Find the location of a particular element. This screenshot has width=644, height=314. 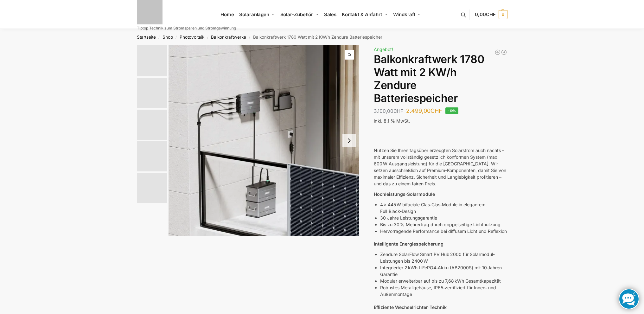

a: Shop is located at coordinates (168, 37).